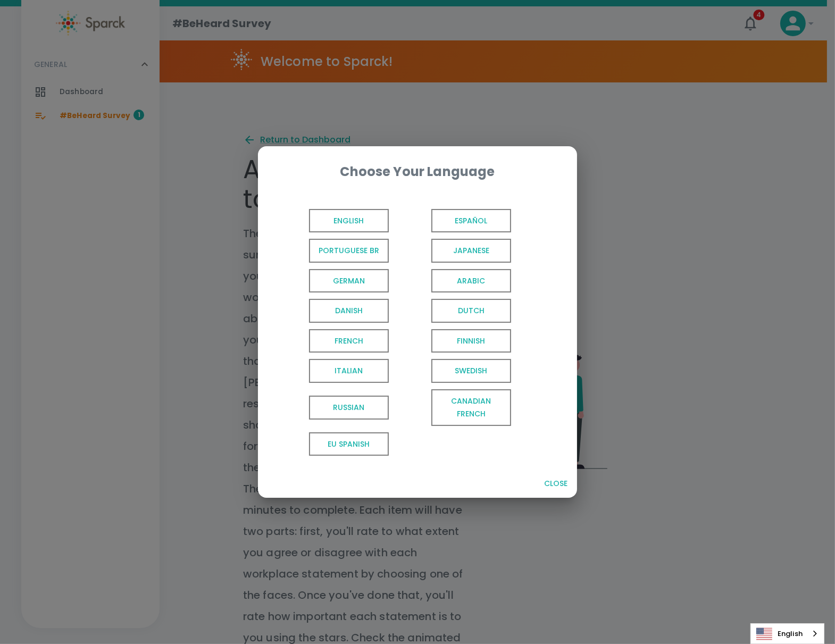 This screenshot has height=644, width=835. What do you see at coordinates (332, 221) in the screenshot?
I see `button: English` at bounding box center [332, 221].